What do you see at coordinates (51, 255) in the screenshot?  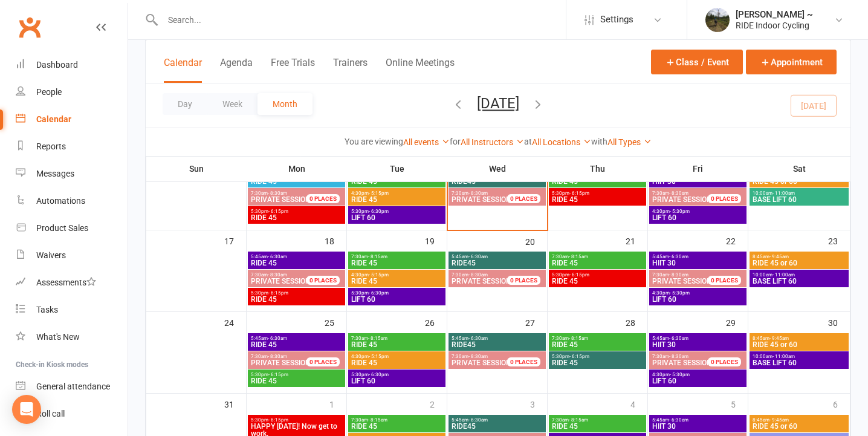 I see `div: Waivers` at bounding box center [51, 255].